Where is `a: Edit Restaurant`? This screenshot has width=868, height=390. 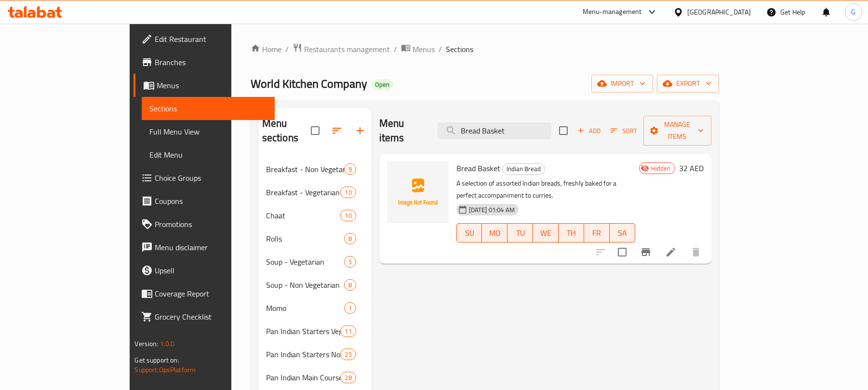
a: Edit Restaurant is located at coordinates (204, 39).